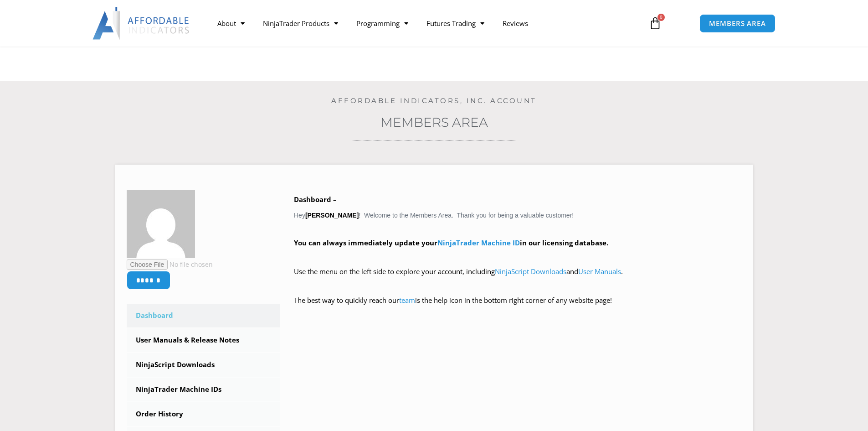  Describe the element at coordinates (434, 122) in the screenshot. I see `a: Members Area` at that location.